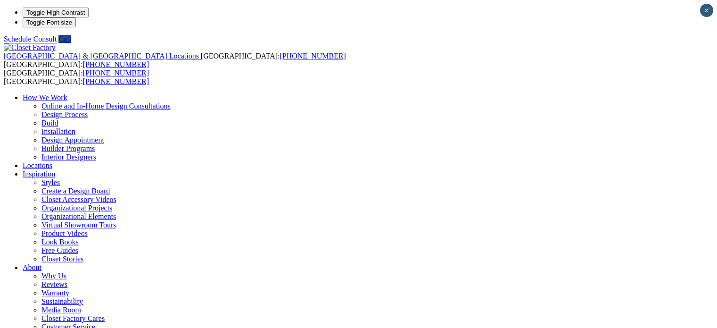 The width and height of the screenshot is (717, 328). What do you see at coordinates (75, 190) in the screenshot?
I see `a: Create a Design Board` at bounding box center [75, 190].